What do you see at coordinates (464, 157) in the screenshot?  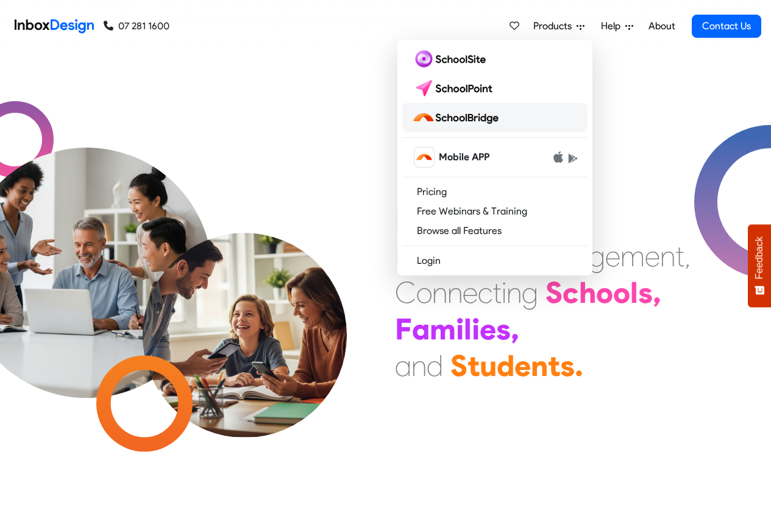 I see `span: Mobile APP` at bounding box center [464, 157].